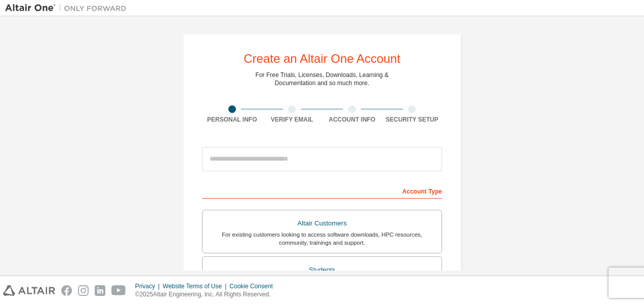 The image size is (644, 305). Describe the element at coordinates (232, 120) in the screenshot. I see `div: Personal Info` at that location.